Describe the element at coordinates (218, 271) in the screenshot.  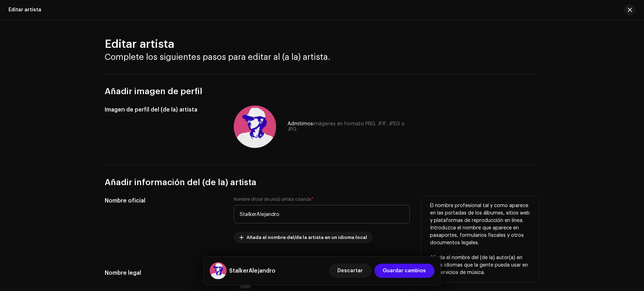
I see `img: fd701f7d-fbed-4a8d-96b3-f0e31b202488` at that location.